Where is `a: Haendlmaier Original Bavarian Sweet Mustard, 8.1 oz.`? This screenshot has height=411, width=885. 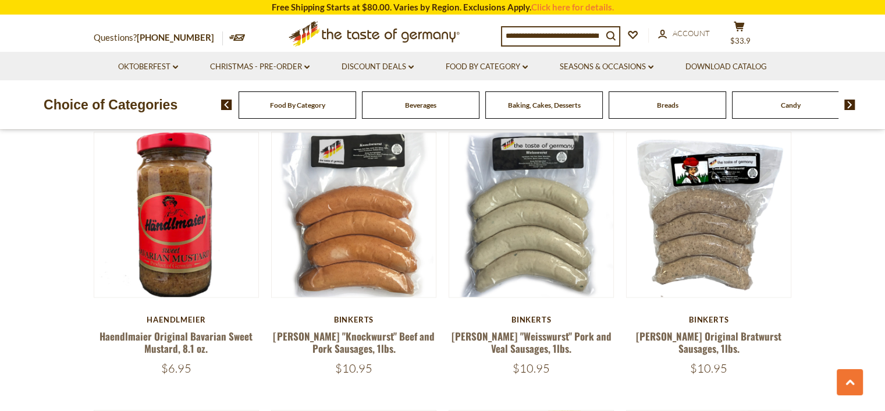
a: Haendlmaier Original Bavarian Sweet Mustard, 8.1 oz. is located at coordinates (176, 341).